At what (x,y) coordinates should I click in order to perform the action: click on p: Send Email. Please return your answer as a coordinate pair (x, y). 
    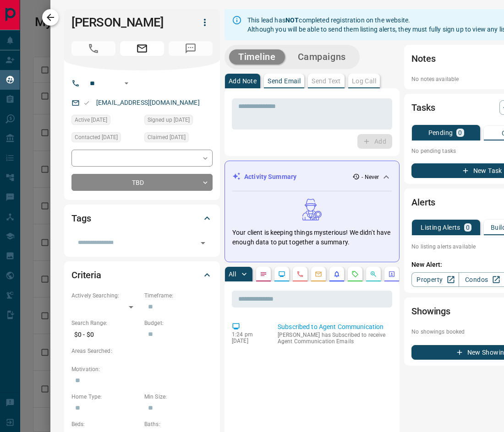
    Looking at the image, I should click on (284, 81).